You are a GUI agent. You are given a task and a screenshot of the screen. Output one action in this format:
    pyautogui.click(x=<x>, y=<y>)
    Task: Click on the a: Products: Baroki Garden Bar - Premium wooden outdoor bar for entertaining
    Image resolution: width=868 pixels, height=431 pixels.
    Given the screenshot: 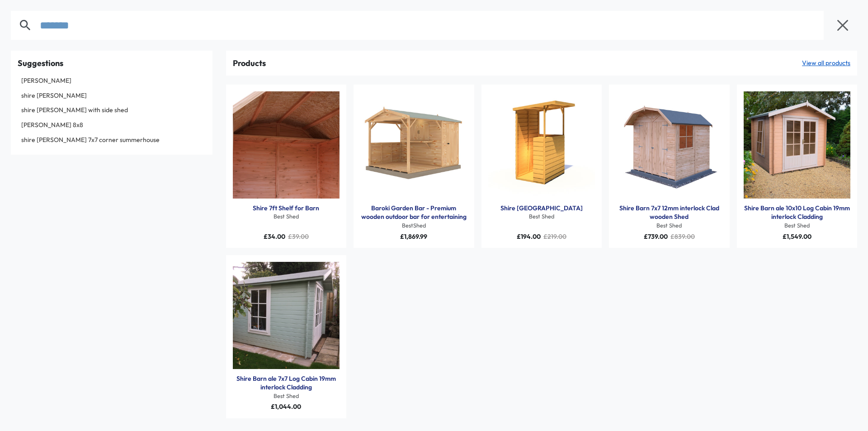 What is the action you would take?
    pyautogui.click(x=414, y=144)
    